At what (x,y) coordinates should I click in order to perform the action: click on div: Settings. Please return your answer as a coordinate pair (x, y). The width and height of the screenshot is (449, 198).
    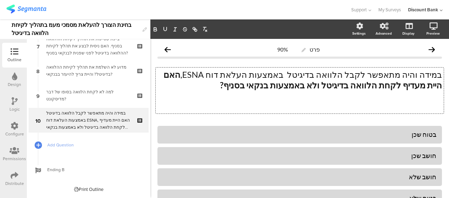
    Looking at the image, I should click on (359, 33).